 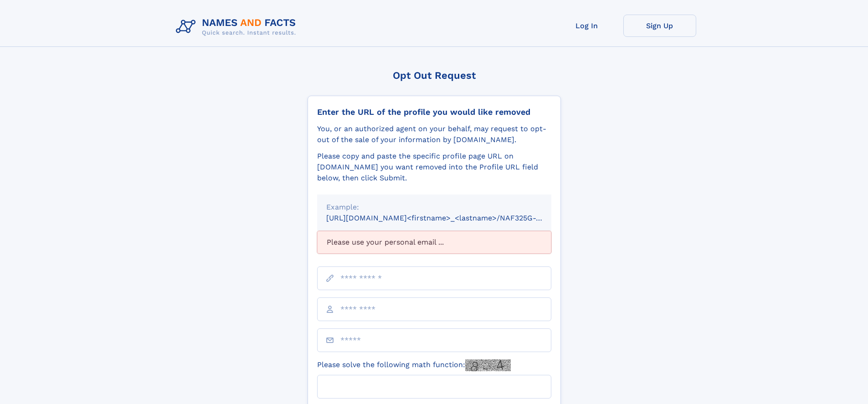 I want to click on div: You, or an authorized agent on your behalf, may request to opt-out of the sale of your informatio..., so click(x=434, y=134).